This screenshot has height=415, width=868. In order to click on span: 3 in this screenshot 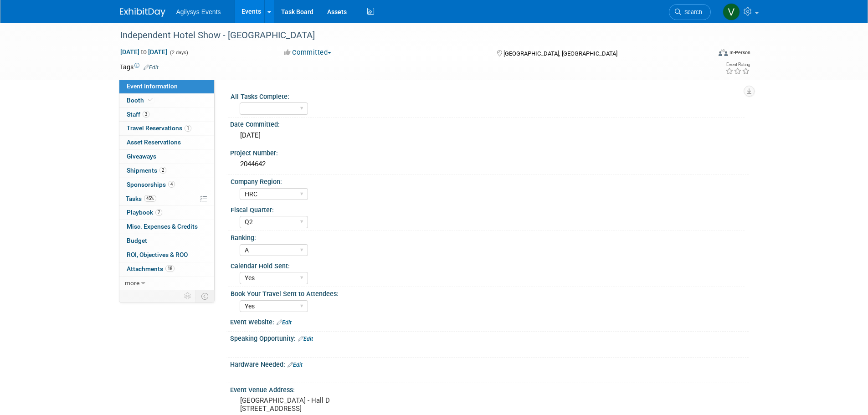, I will do `click(146, 114)`.